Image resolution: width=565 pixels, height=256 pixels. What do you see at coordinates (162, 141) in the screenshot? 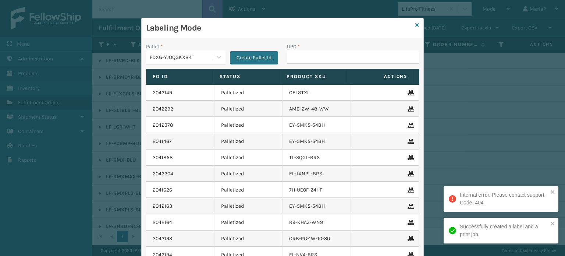
I see `a: 2041467` at bounding box center [162, 141].